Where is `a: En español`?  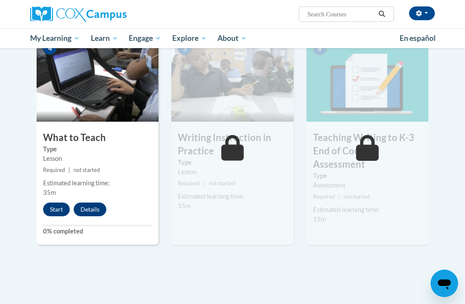 a: En español is located at coordinates (418, 38).